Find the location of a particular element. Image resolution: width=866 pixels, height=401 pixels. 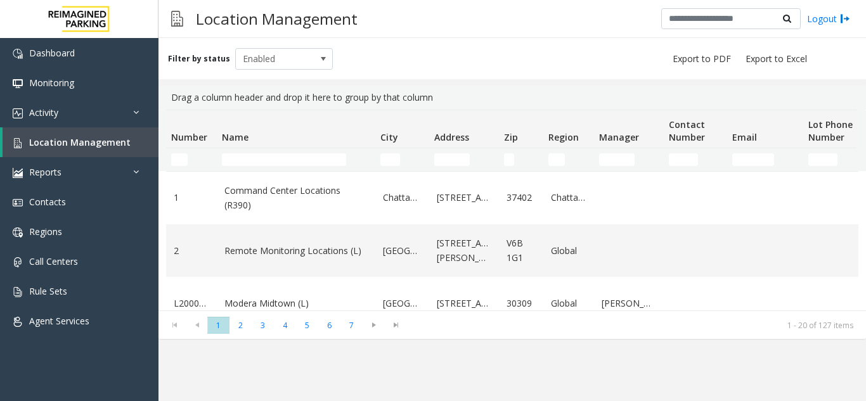

a: Location Management is located at coordinates (80, 142).